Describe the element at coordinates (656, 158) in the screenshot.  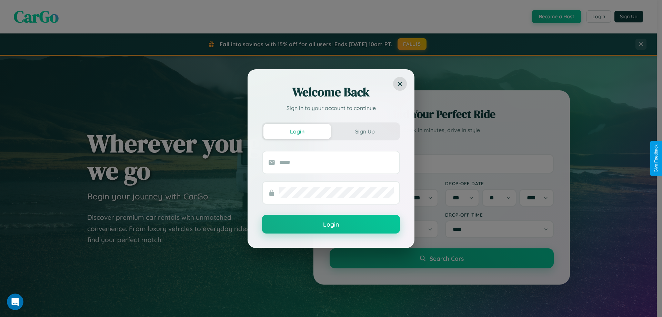
I see `div: Give Feedback` at that location.